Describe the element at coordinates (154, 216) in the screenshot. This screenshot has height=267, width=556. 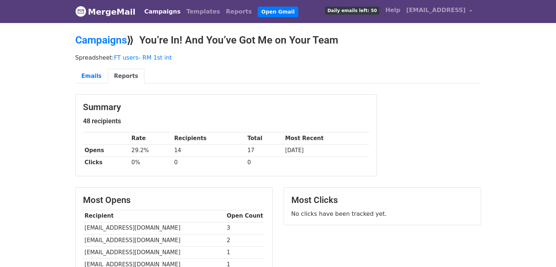
I see `th: Recipient` at that location.